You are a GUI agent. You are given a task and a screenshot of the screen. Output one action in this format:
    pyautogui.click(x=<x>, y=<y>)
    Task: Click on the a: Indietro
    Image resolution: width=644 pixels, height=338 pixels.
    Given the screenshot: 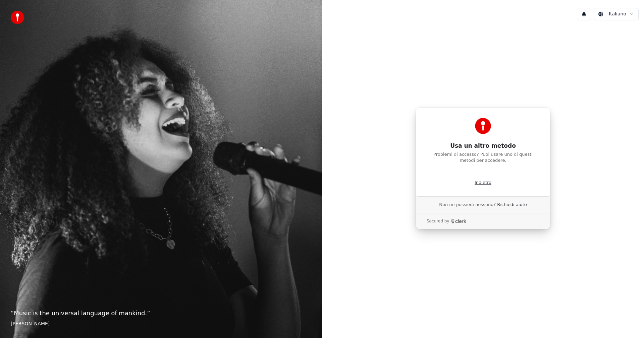 What is the action you would take?
    pyautogui.click(x=483, y=182)
    